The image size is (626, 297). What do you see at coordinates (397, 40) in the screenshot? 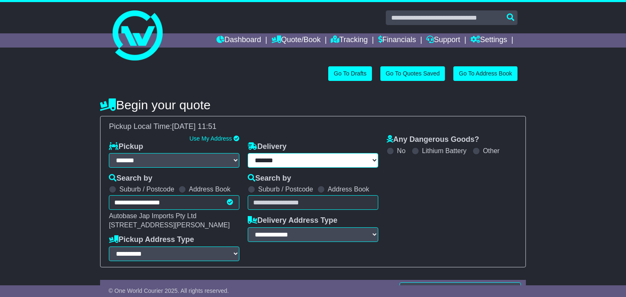
I see `a: Financials` at bounding box center [397, 40].